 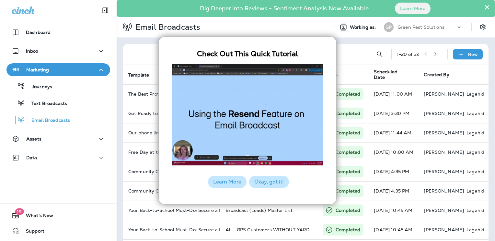 What do you see at coordinates (105, 10) in the screenshot?
I see `button: Collapse Sidebar` at bounding box center [105, 10].